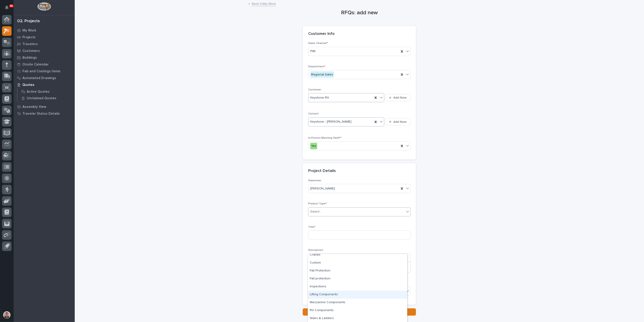  What do you see at coordinates (325, 138) in the screenshot?
I see `span: In-Person Meeting Held?` at bounding box center [325, 138].